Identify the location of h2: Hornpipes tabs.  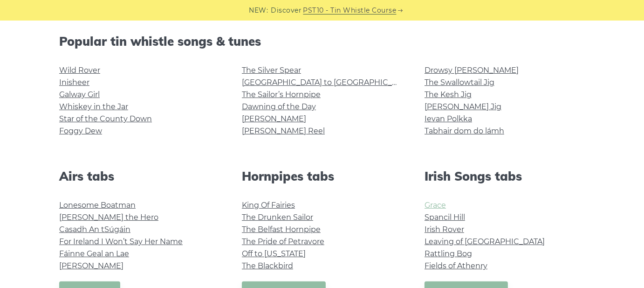
(322, 176).